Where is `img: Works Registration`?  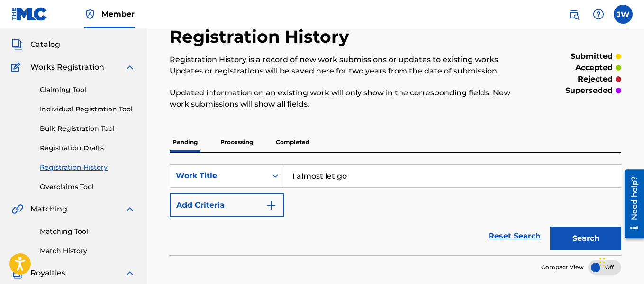 img: Works Registration is located at coordinates (18, 67).